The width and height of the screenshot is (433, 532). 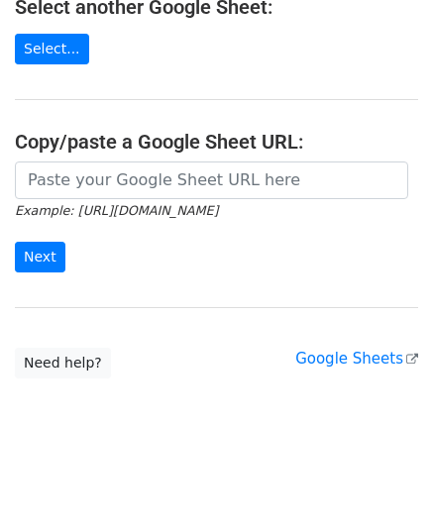 I want to click on a: Select..., so click(x=52, y=49).